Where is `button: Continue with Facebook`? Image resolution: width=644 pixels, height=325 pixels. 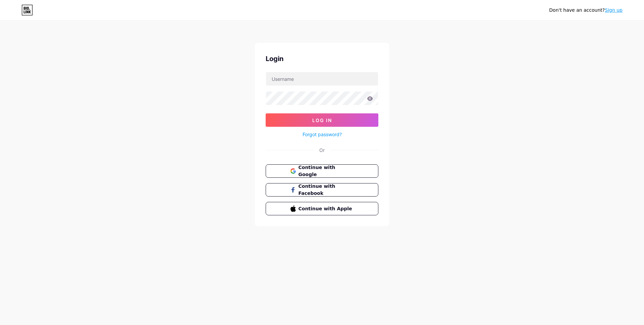 button: Continue with Facebook is located at coordinates (322, 190).